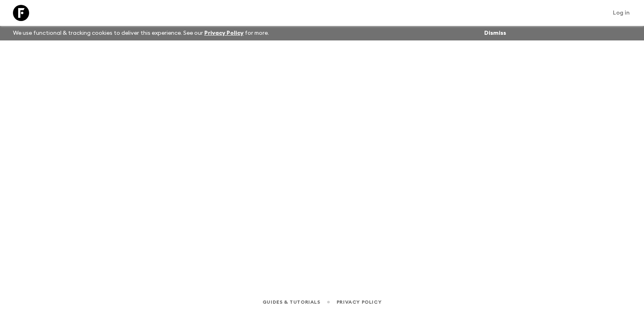 The width and height of the screenshot is (644, 313). I want to click on p: We use functional & tracking cookies to deliver this experience. See our for more., so click(141, 33).